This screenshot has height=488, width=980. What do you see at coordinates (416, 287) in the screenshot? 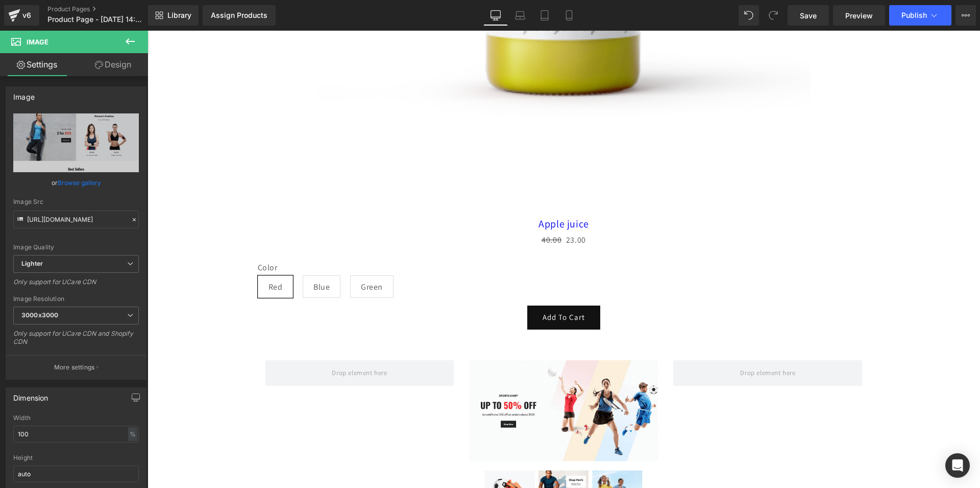
I see `button: Add To Cart` at bounding box center [416, 287].